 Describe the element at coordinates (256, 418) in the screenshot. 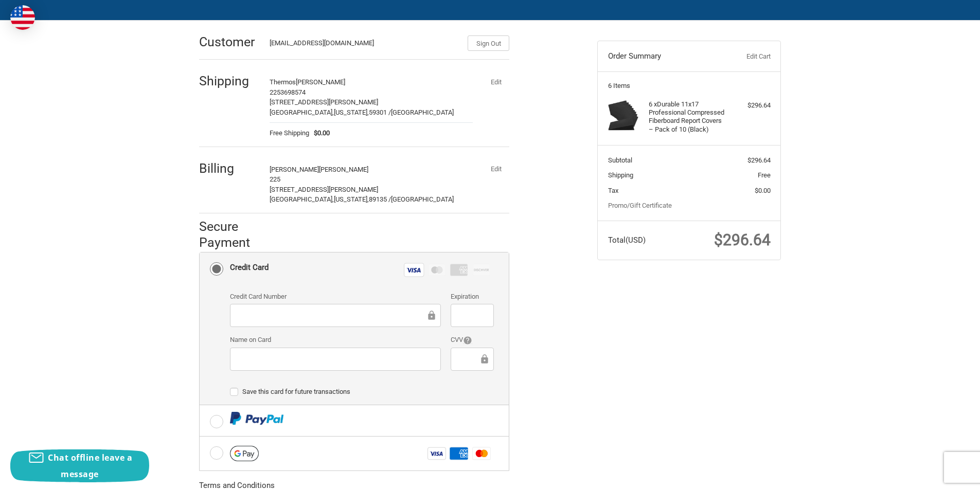

I see `img: PayPal icon` at that location.